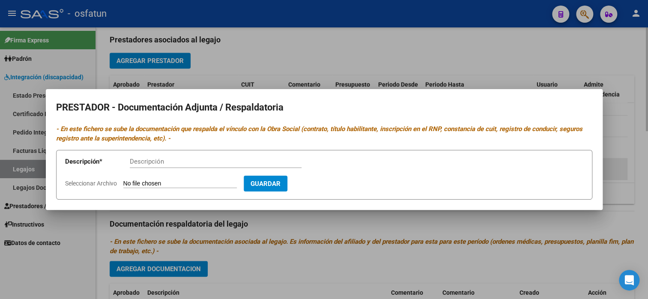 This screenshot has width=648, height=299. Describe the element at coordinates (319, 134) in the screenshot. I see `i: - En este fichero se sube la documentación que respalda el vínculo con la Obra Social (contrato, ...` at that location.